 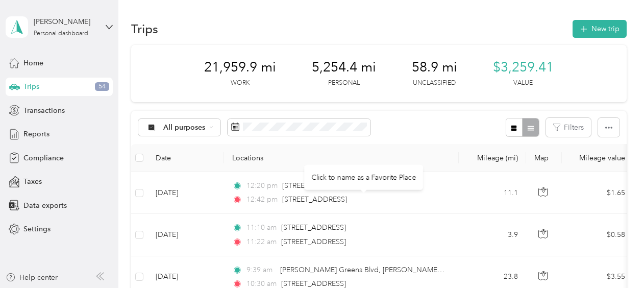 What do you see at coordinates (184, 128) in the screenshot?
I see `span: All purposes` at bounding box center [184, 128].